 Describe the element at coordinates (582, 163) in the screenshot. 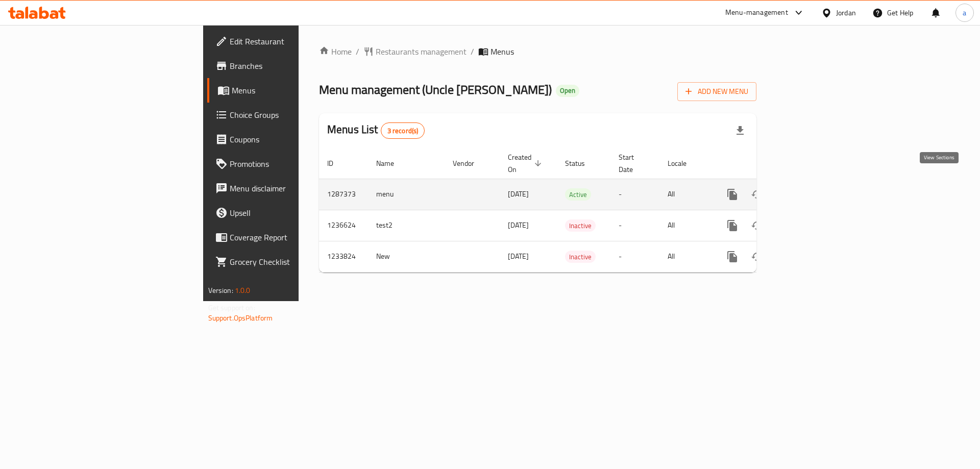

I see `span: Status` at that location.